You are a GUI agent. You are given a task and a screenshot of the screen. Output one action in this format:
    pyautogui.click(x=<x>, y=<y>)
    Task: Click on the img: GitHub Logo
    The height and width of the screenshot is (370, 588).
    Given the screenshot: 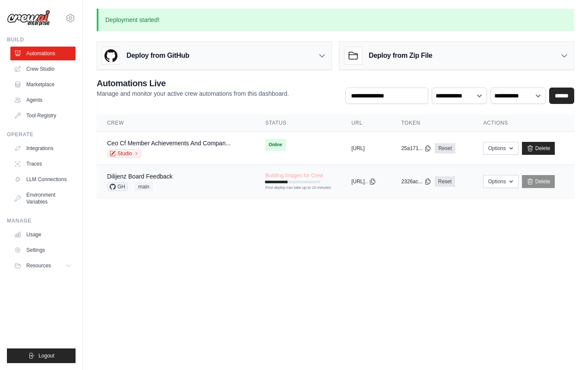 What is the action you would take?
    pyautogui.click(x=111, y=55)
    